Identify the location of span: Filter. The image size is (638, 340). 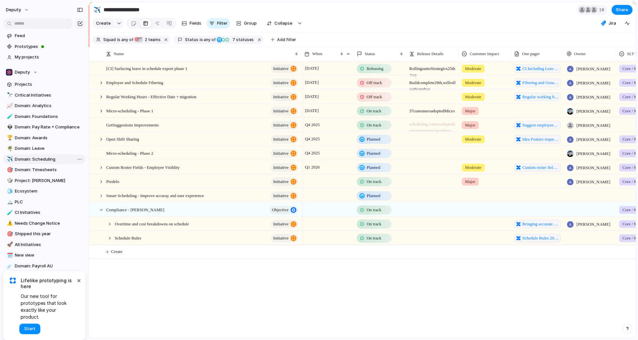
(222, 23).